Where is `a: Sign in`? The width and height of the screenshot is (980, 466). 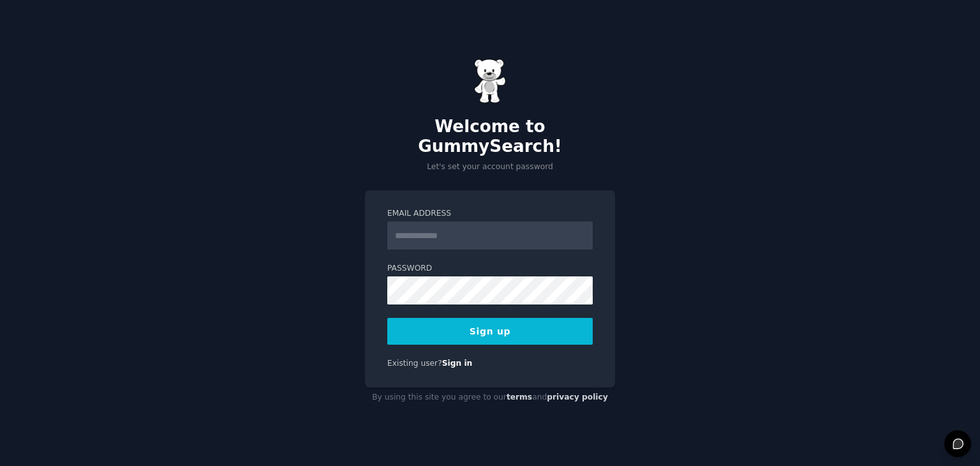
a: Sign in is located at coordinates (457, 363).